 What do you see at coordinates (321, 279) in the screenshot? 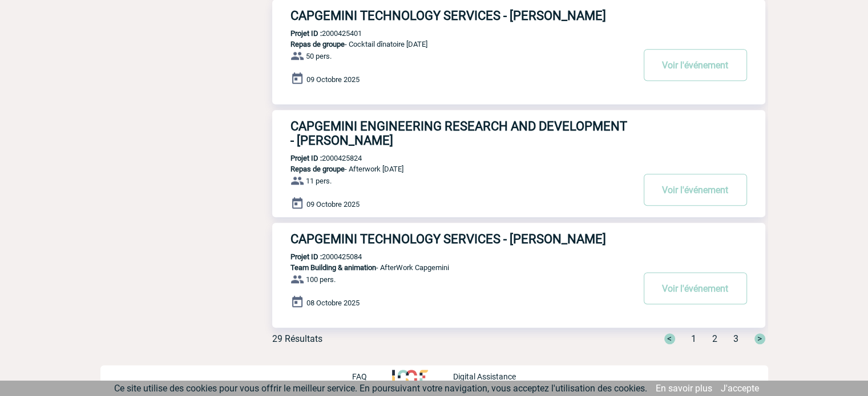
I see `span: 100 pers.` at bounding box center [321, 279].